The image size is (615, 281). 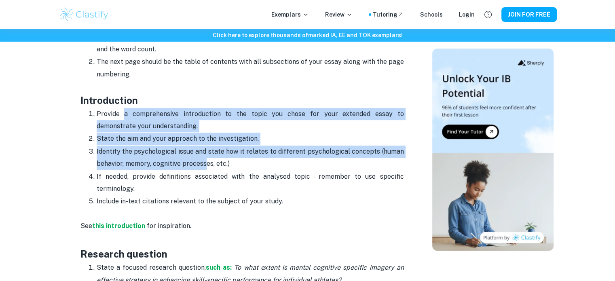 What do you see at coordinates (493, 150) in the screenshot?
I see `img: Thumbnail` at bounding box center [493, 150].